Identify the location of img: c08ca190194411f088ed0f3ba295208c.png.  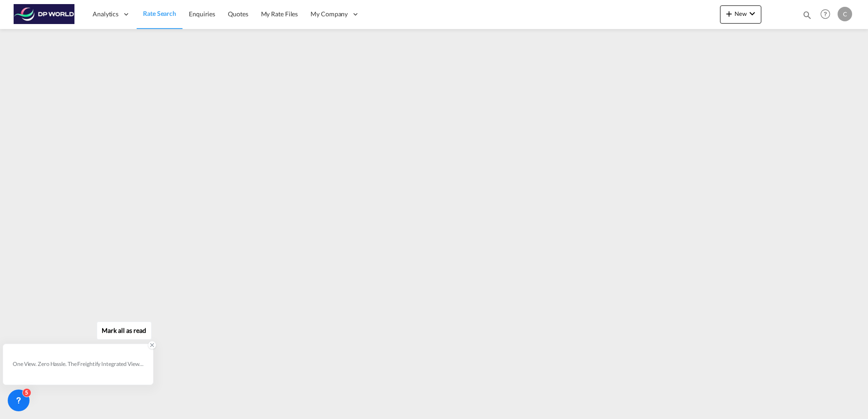
(44, 14).